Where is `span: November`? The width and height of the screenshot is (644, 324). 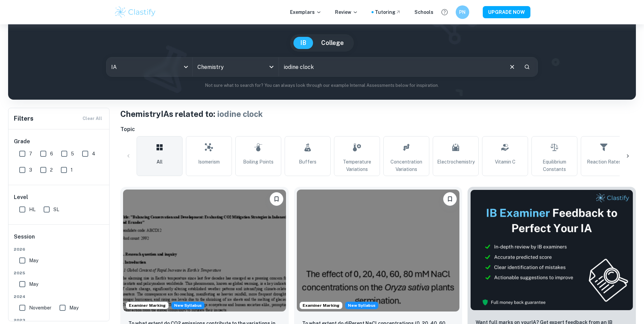 span: November is located at coordinates (40, 308).